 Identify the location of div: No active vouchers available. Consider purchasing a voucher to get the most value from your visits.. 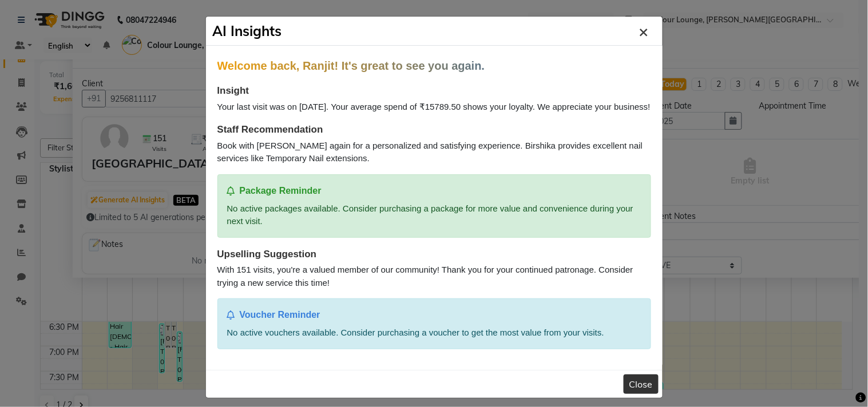
(434, 333).